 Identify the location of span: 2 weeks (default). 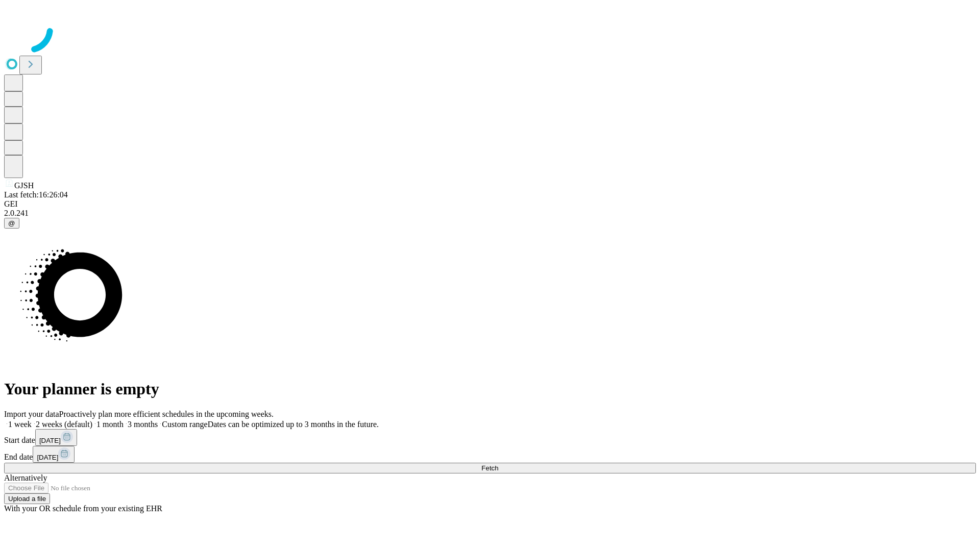
(64, 424).